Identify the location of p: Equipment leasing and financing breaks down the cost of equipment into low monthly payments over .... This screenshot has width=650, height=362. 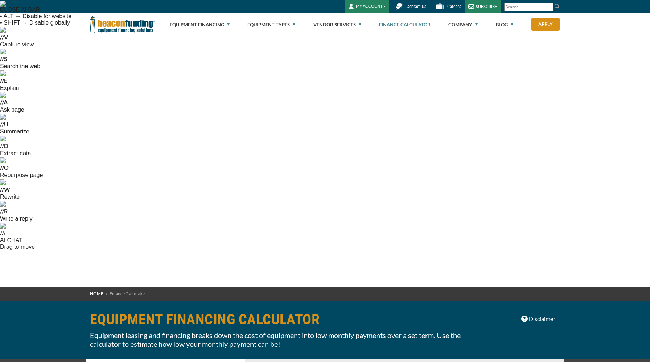
(285, 339).